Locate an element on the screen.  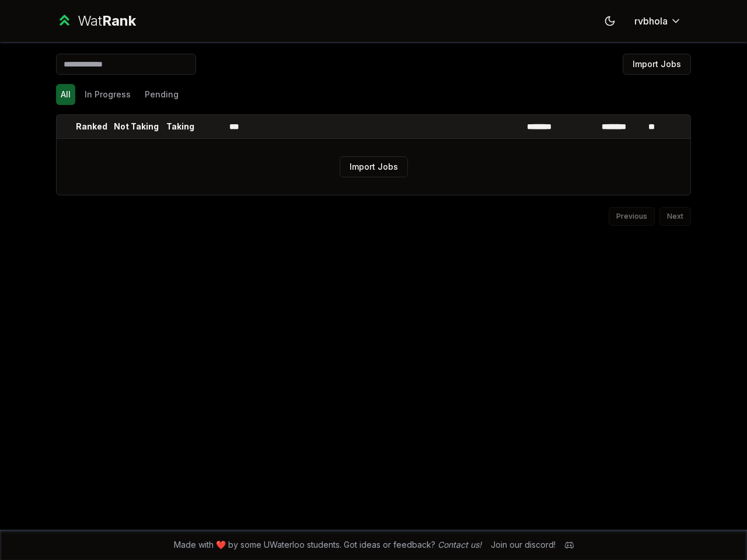
button: rvbhola is located at coordinates (657, 21).